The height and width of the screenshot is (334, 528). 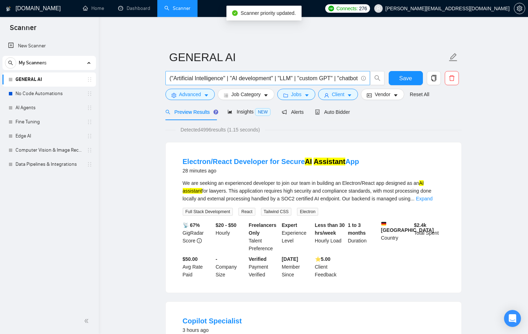 What do you see at coordinates (226, 225) in the screenshot?
I see `b: $20 - $50` at bounding box center [226, 225].